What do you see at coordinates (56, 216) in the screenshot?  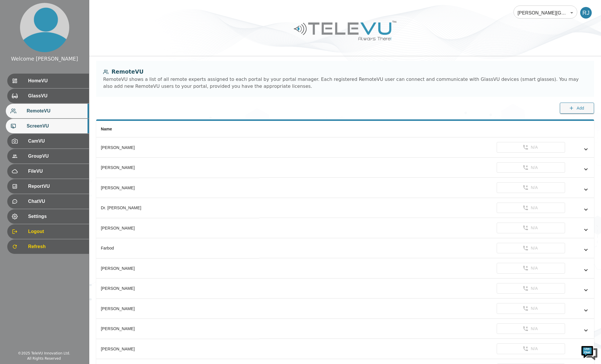 I see `span: Settings` at bounding box center [56, 216].